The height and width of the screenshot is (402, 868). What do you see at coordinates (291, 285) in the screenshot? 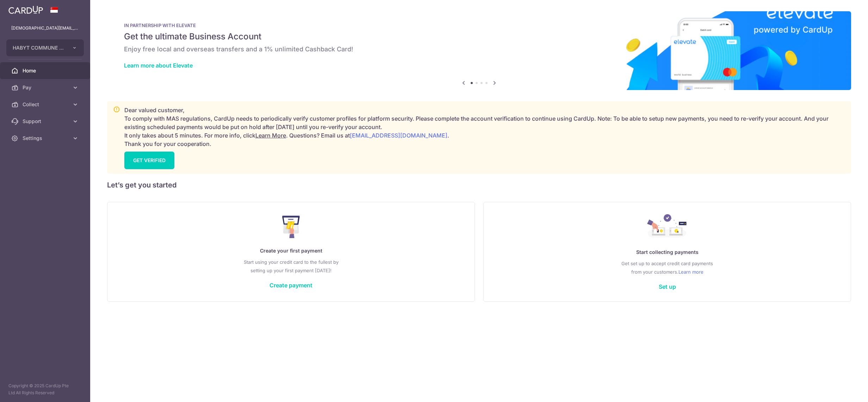
I see `a: Create payment` at bounding box center [291, 285].